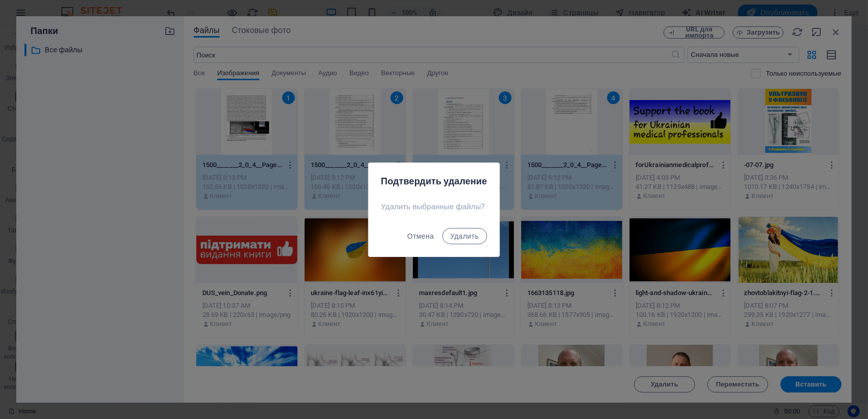 This screenshot has width=868, height=419. What do you see at coordinates (434, 207) in the screenshot?
I see `p: Удалить выбранные файлы?` at bounding box center [434, 207].